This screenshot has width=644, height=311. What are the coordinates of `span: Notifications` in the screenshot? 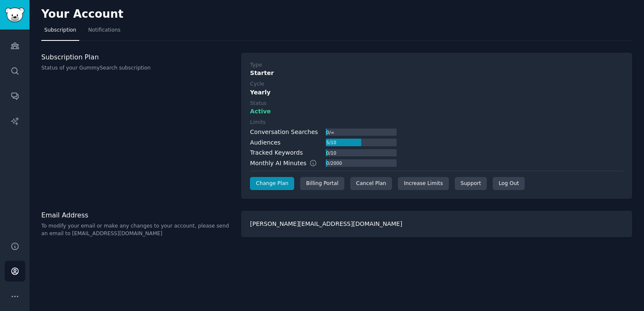 It's located at (104, 30).